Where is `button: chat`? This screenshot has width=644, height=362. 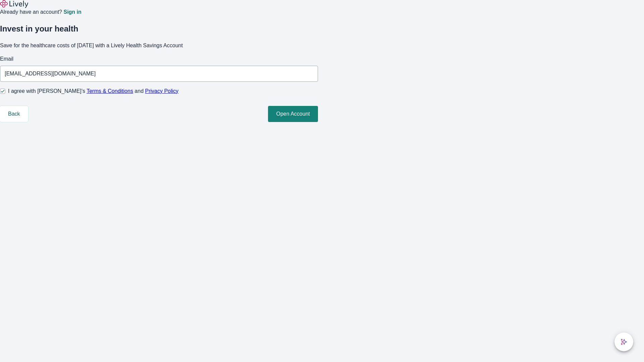 button: chat is located at coordinates (624, 342).